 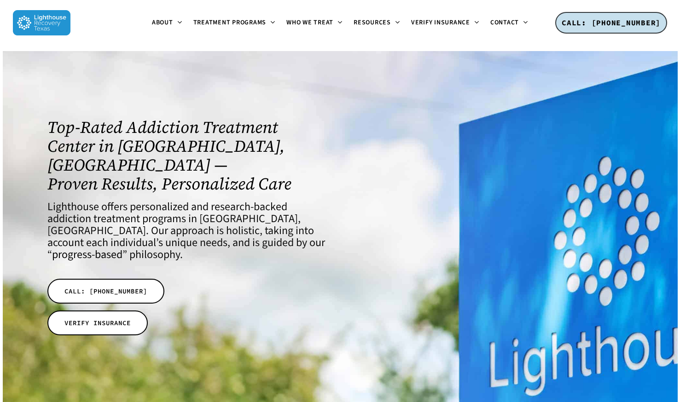 I want to click on a: About, so click(x=167, y=23).